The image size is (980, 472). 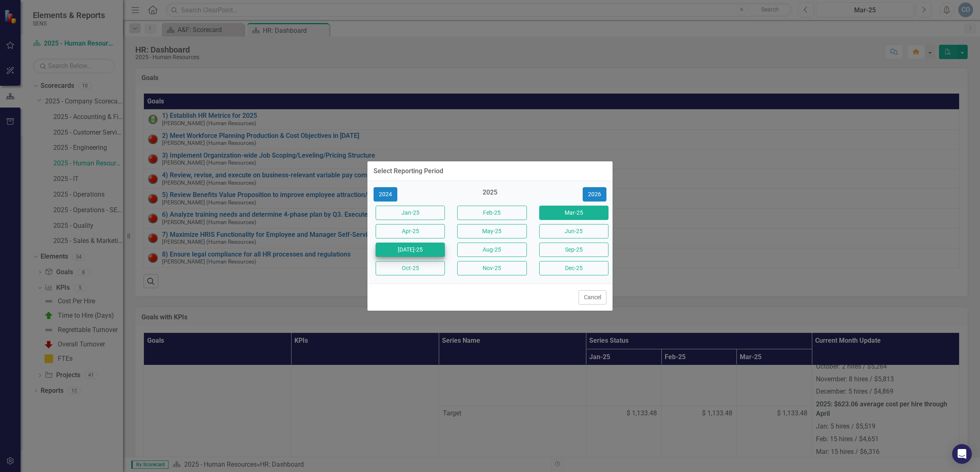 I want to click on div: Open Intercom Messenger, so click(x=963, y=454).